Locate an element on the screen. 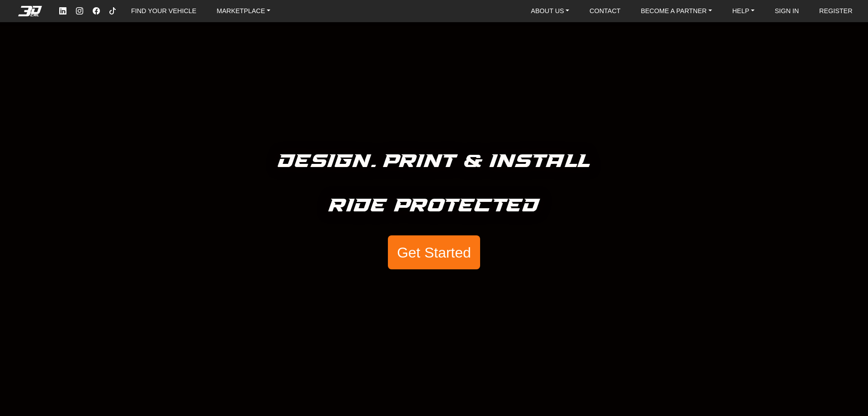 This screenshot has width=868, height=416. a: FIND YOUR VEHICLE is located at coordinates (164, 11).